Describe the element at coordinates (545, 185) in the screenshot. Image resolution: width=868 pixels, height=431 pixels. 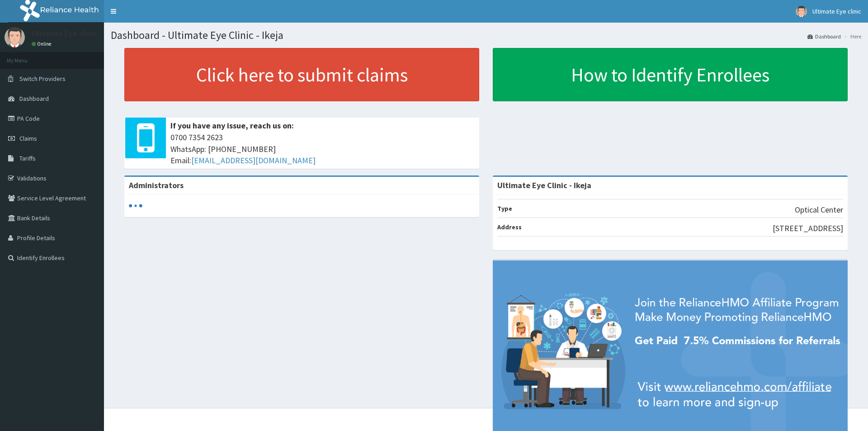
I see `strong: Ultimate Eye Clinic - Ikeja` at that location.